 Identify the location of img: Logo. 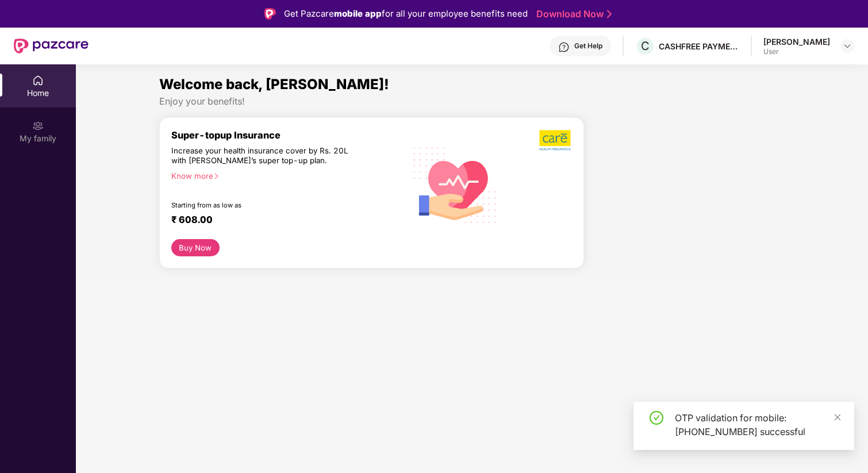
(270, 14).